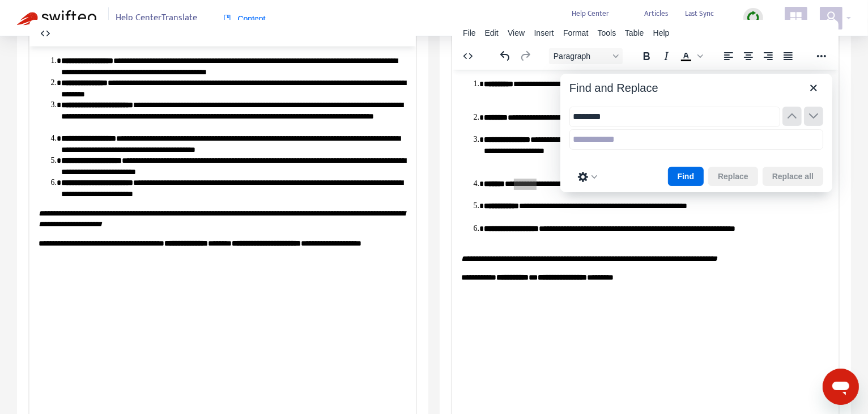  Describe the element at coordinates (814, 88) in the screenshot. I see `button: Close` at that location.